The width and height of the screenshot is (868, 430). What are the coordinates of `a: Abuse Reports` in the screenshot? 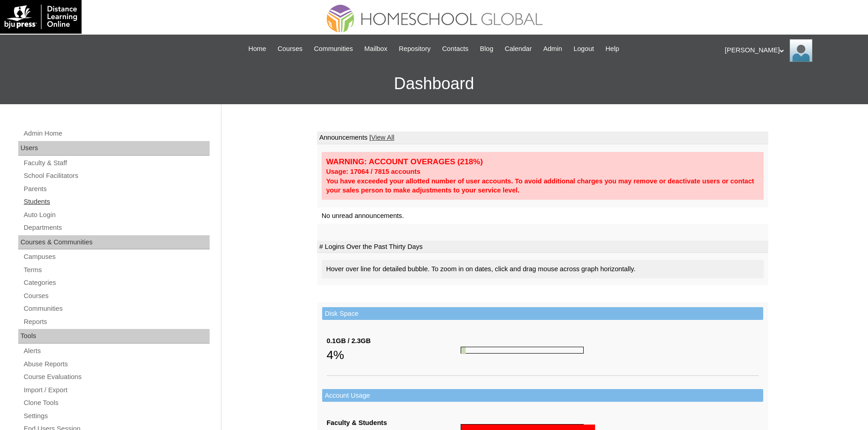 It's located at (116, 364).